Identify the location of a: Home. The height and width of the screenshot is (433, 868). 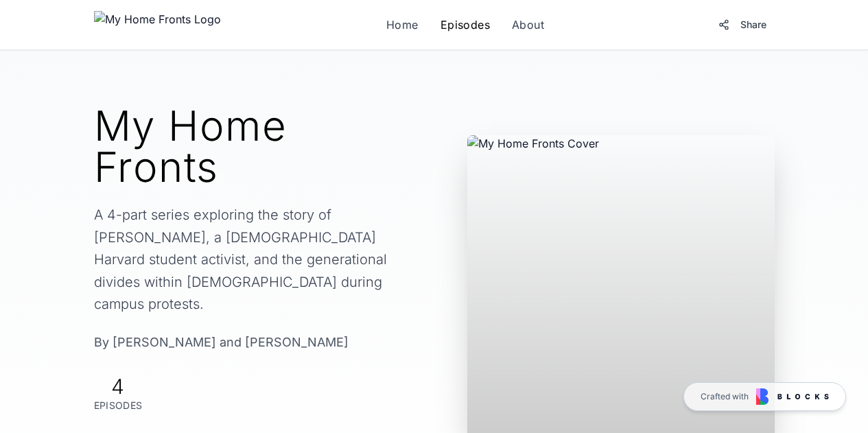
(402, 25).